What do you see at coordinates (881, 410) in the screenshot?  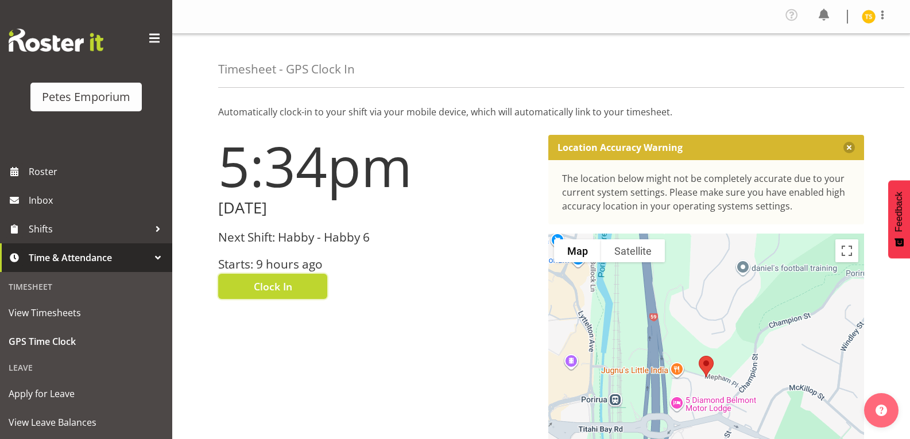 I see `img: help-xxl-2.png` at bounding box center [881, 410].